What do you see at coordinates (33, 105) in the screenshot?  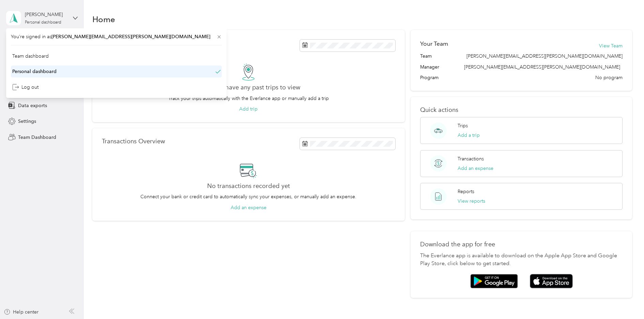 I see `span: Data exports` at bounding box center [33, 105].